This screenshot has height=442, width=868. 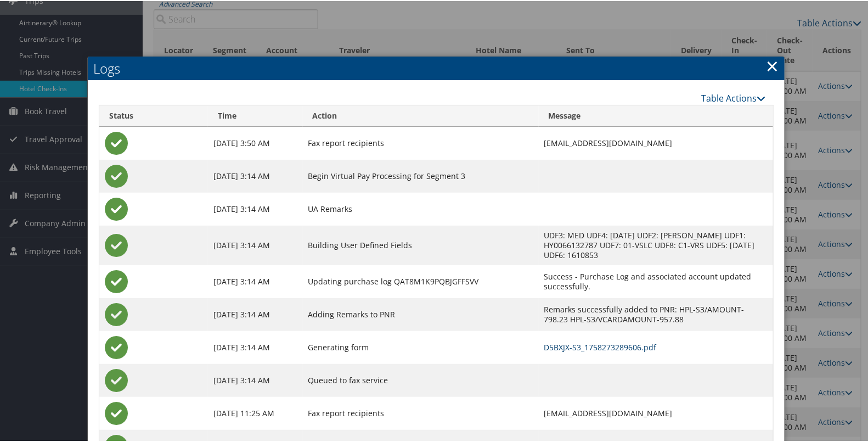 What do you see at coordinates (256, 115) in the screenshot?
I see `th: Time: activate to sort column ascending` at bounding box center [256, 115].